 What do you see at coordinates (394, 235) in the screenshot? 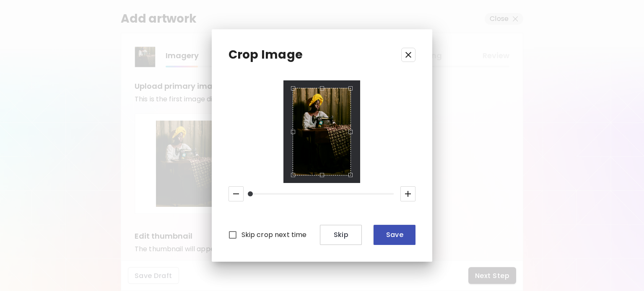
I see `button: Save` at bounding box center [394, 235].